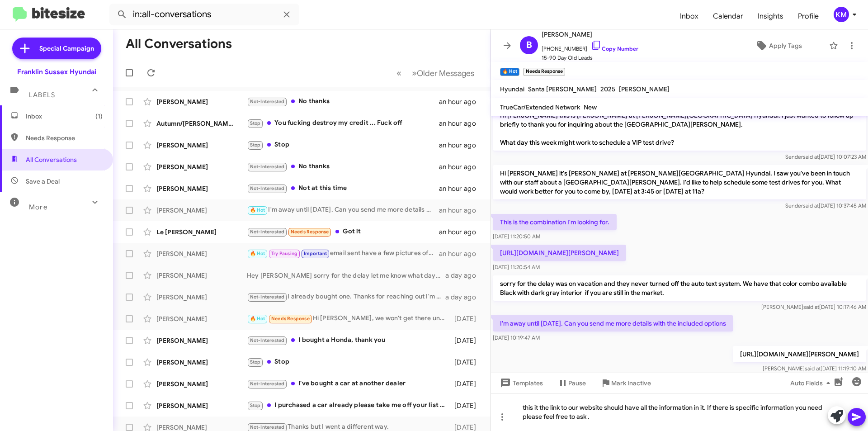 The height and width of the screenshot is (431, 868). Describe the element at coordinates (590, 107) in the screenshot. I see `span: New` at that location.